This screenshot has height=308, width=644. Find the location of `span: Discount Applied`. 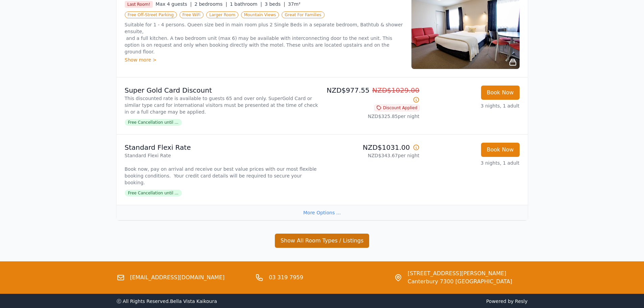

span: Discount Applied is located at coordinates (397, 108).